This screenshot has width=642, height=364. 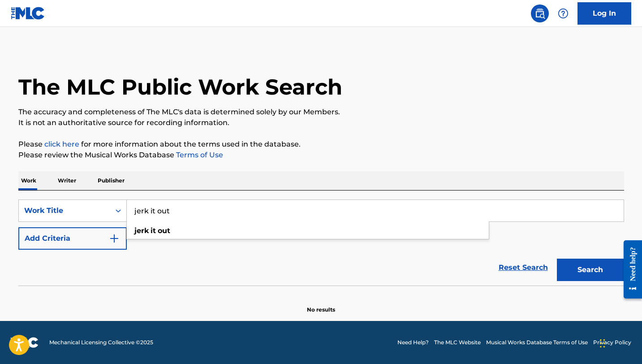 I want to click on p: The accuracy and completeness of The MLC's data is determined solely by our Members., so click(x=321, y=112).